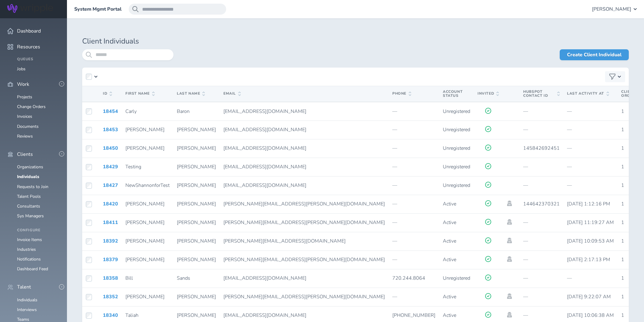 This screenshot has width=644, height=322. I want to click on a: 18340, so click(110, 315).